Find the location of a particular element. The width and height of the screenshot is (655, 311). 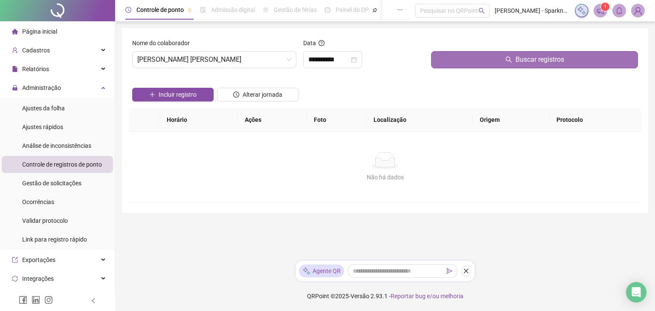

span: linkedin is located at coordinates (36, 300).